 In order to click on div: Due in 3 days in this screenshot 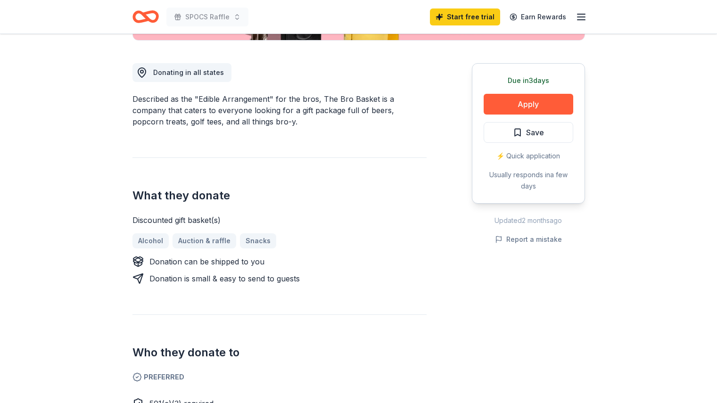, I will do `click(528, 81)`.